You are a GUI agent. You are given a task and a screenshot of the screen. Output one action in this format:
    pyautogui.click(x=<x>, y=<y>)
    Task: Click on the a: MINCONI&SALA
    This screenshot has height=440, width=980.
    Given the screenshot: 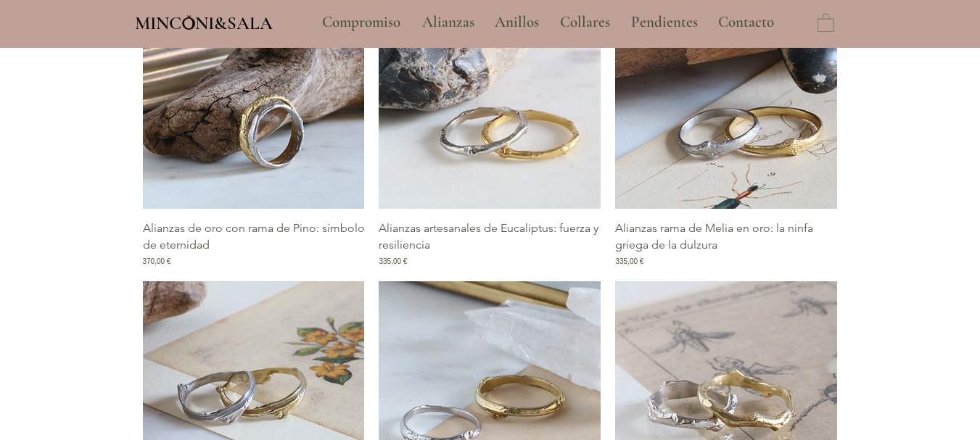 What is the action you would take?
    pyautogui.click(x=204, y=21)
    